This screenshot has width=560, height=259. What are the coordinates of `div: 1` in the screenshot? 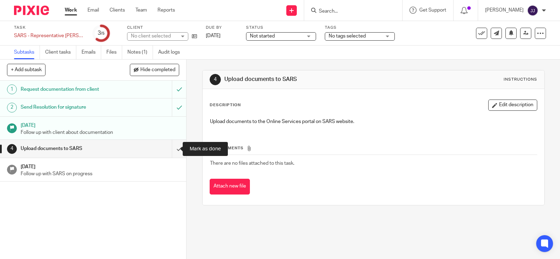 It's located at (12, 89).